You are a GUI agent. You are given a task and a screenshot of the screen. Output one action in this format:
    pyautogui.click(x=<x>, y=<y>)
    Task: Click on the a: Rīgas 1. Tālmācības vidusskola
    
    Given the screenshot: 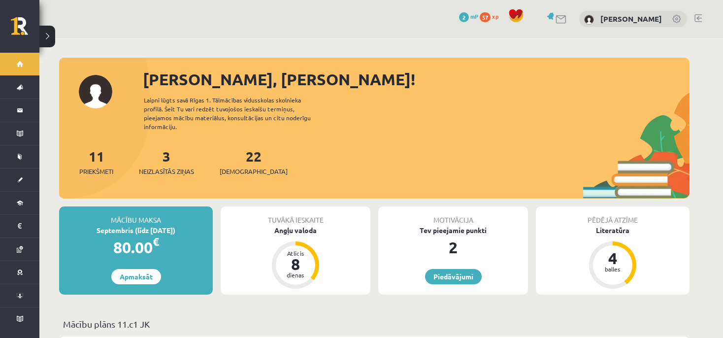 What is the action you would take?
    pyautogui.click(x=25, y=30)
    